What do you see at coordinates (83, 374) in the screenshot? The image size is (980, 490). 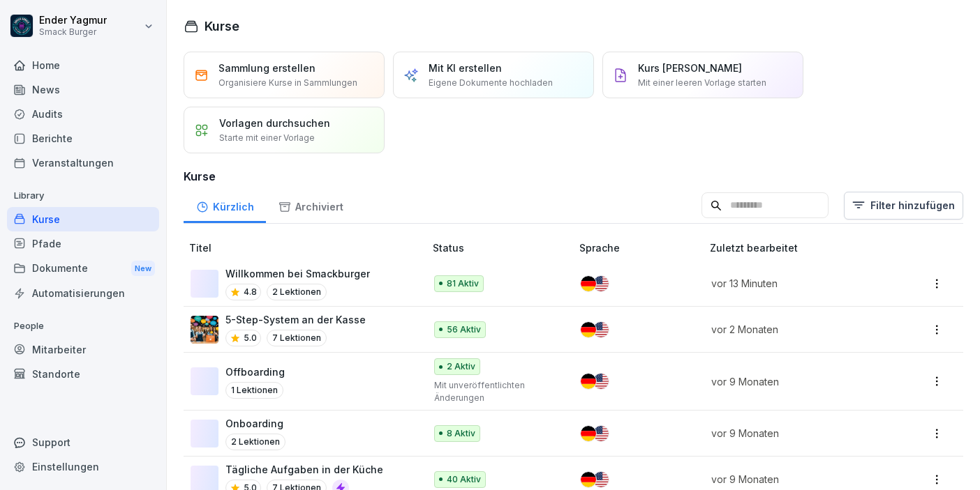 I see `a: Standorte` at bounding box center [83, 374].